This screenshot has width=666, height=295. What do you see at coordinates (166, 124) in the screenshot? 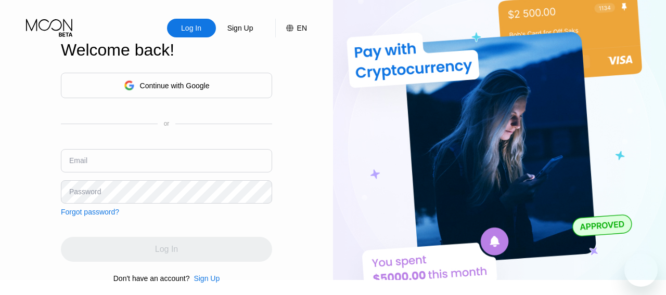
I see `div: or` at bounding box center [166, 124].